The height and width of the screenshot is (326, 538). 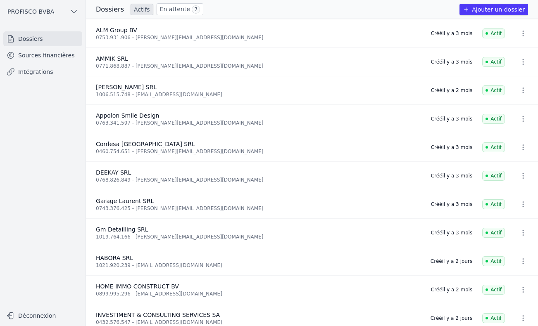 I want to click on span: Appolon Smile Design, so click(x=127, y=116).